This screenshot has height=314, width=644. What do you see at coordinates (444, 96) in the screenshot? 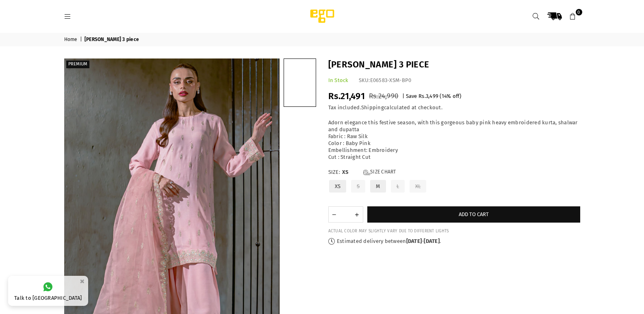
I see `span: 14` at bounding box center [444, 96].